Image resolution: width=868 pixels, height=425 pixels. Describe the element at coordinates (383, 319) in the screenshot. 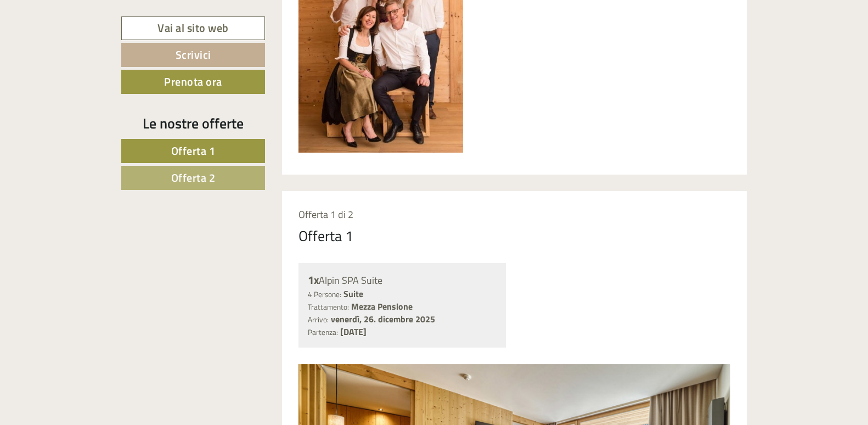

I see `b: venerdì, 26. dicembre 2025` at that location.